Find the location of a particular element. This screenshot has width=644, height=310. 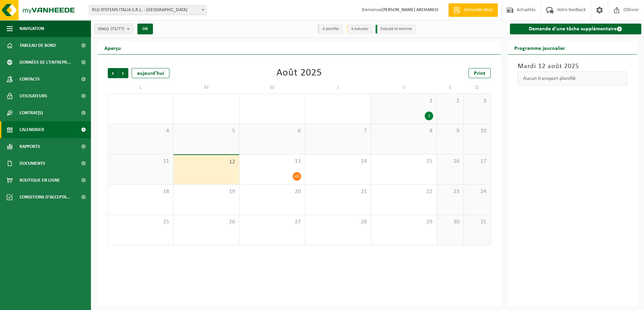

span: Données de l'entrepr... is located at coordinates (45, 62).